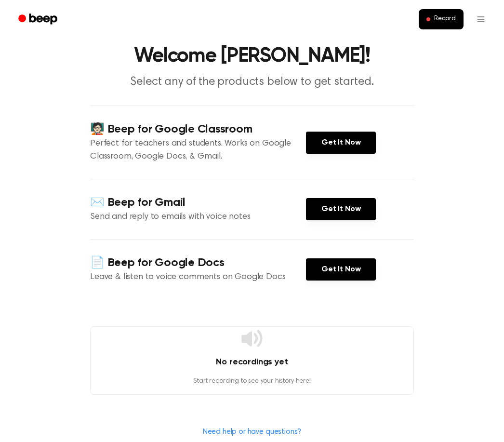 This screenshot has width=504, height=442. Describe the element at coordinates (198, 150) in the screenshot. I see `p: Perfect for teachers and students. Works on Google Classroom, Google Docs, & Gmail.` at that location.